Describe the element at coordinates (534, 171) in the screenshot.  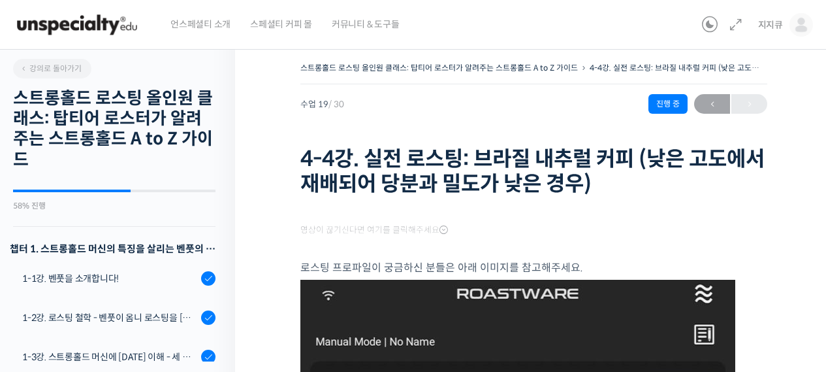
I see `h1: 4-4강. 실전 로스팅: 브라질 내추럴 커피 (낮은 고도에서 재배되어 당분과 밀도가 낮은 경우)` at that location.